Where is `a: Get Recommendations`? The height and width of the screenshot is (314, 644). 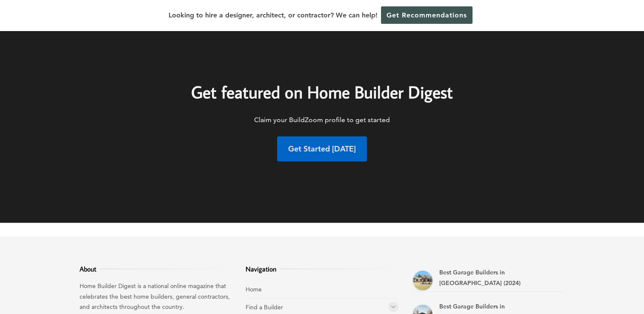 a: Get Recommendations is located at coordinates (427, 15).